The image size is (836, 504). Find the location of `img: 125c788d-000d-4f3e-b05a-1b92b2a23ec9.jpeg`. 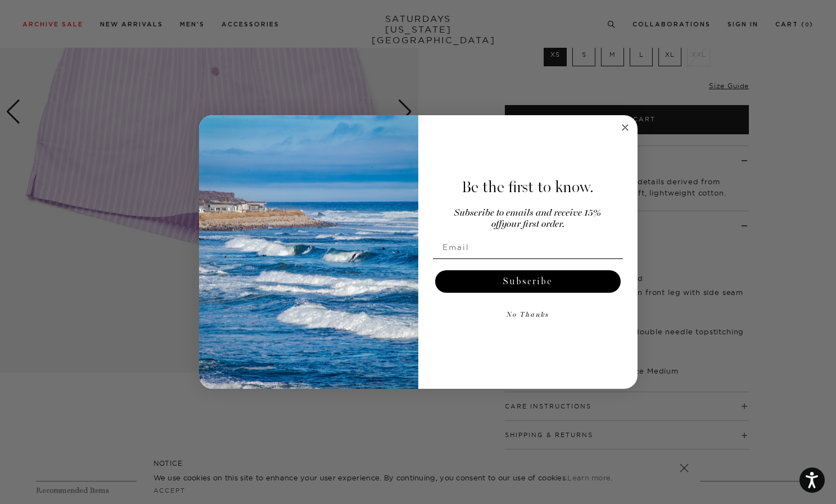

img: 125c788d-000d-4f3e-b05a-1b92b2a23ec9.jpeg is located at coordinates (309, 252).